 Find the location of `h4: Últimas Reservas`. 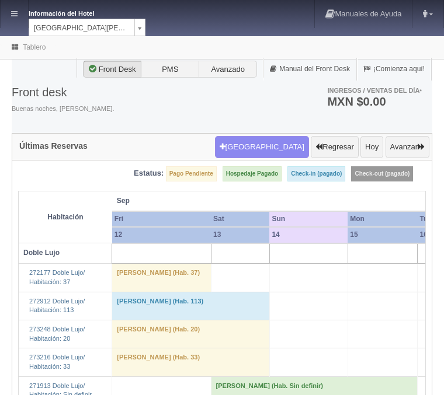

h4: Últimas Reservas is located at coordinates (53, 146).